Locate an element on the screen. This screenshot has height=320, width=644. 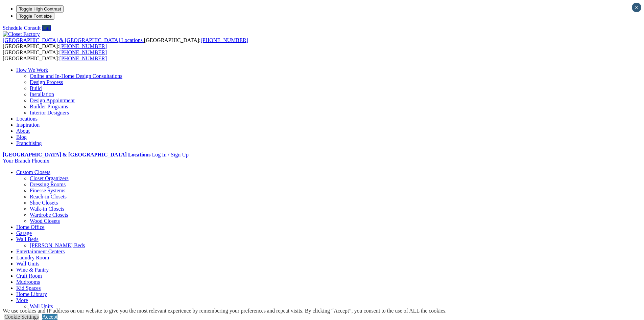
a: Craft Room is located at coordinates (29, 276).